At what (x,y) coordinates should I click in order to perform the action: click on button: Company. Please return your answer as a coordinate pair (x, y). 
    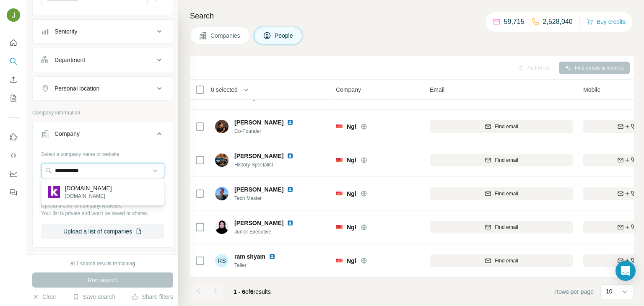
    Looking at the image, I should click on (103, 135).